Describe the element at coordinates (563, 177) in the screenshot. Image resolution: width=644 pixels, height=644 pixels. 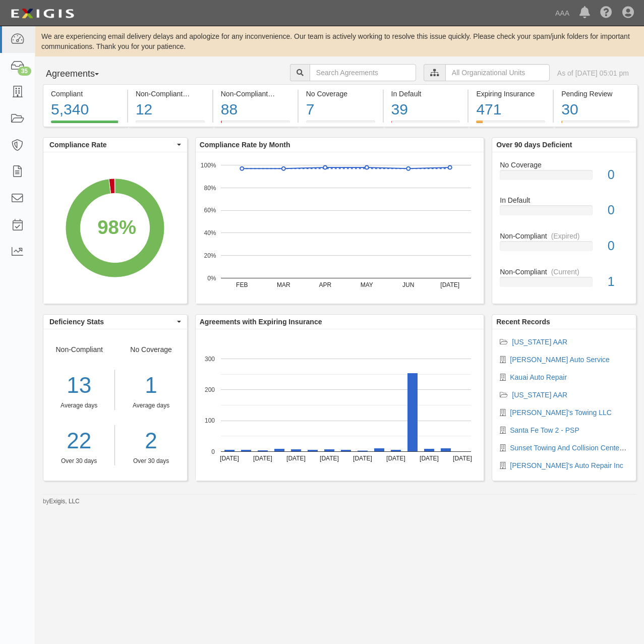
I see `a: No Coverage0` at that location.